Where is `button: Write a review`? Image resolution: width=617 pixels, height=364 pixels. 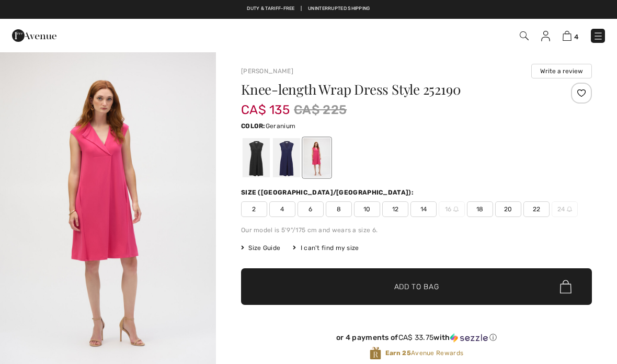
button: Write a review is located at coordinates (562, 71).